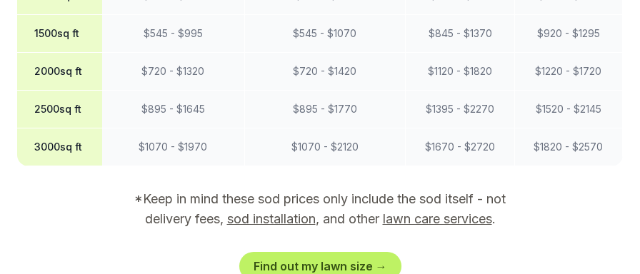 The width and height of the screenshot is (640, 274). Describe the element at coordinates (325, 34) in the screenshot. I see `td: $ 545 - $ 1070` at that location.